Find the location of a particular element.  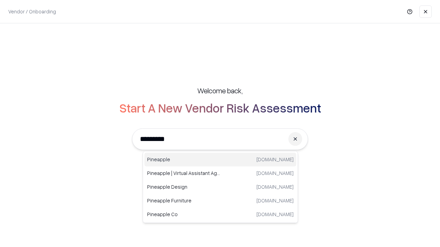

p: Pineapple Co is located at coordinates (183, 214).